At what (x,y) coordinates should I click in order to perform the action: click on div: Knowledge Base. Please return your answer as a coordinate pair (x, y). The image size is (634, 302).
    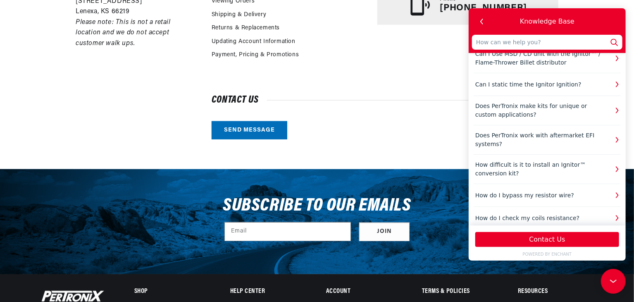
    Looking at the image, I should click on (78, 13).